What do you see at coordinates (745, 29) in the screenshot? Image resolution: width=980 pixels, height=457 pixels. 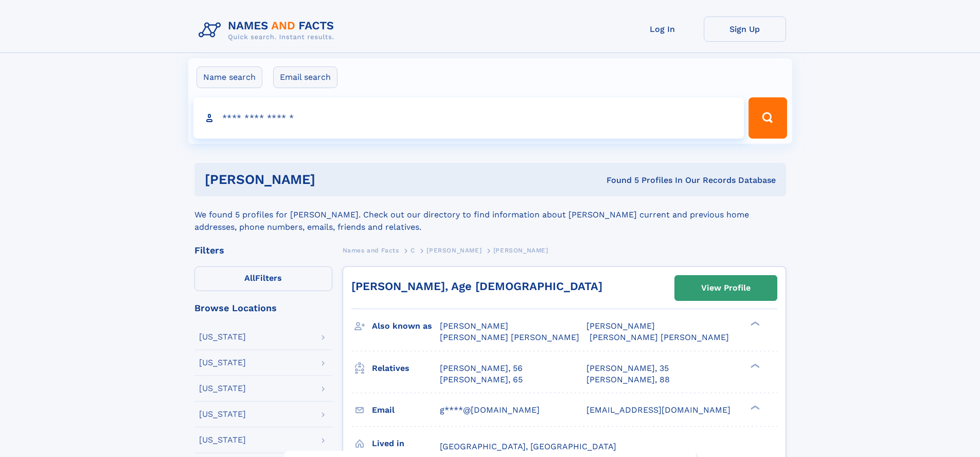 I see `a: Sign Up` at bounding box center [745, 29].